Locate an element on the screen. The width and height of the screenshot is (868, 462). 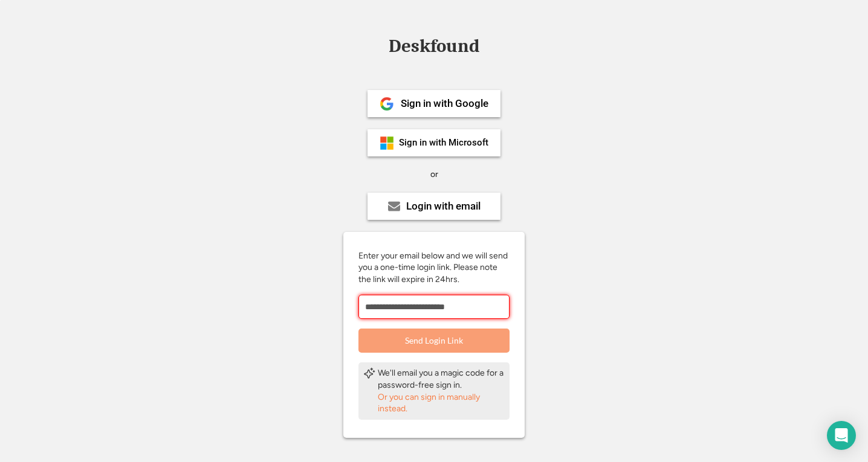
img: 1024px-Google__G__Logo.svg.png is located at coordinates (387, 104).